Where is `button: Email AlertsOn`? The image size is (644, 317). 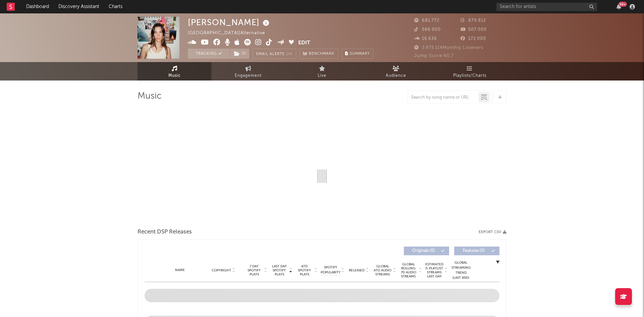 button: Email AlertsOn is located at coordinates (274, 53).